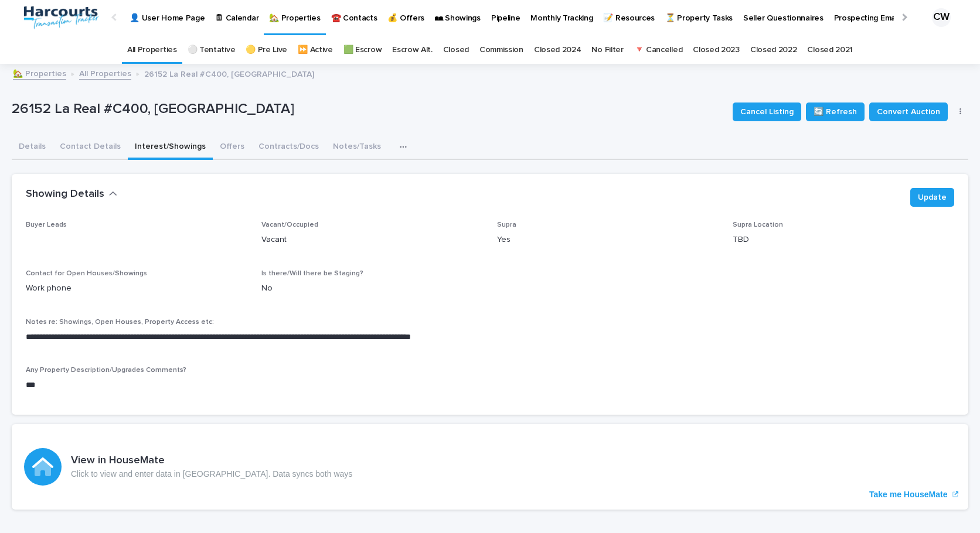  What do you see at coordinates (312, 273) in the screenshot?
I see `span: Is there/Will there be Staging?` at bounding box center [312, 273].